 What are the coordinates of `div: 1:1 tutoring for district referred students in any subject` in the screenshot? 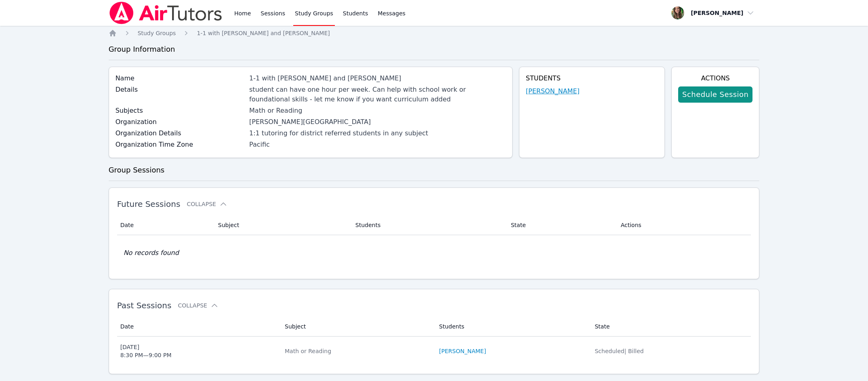 It's located at (378, 134).